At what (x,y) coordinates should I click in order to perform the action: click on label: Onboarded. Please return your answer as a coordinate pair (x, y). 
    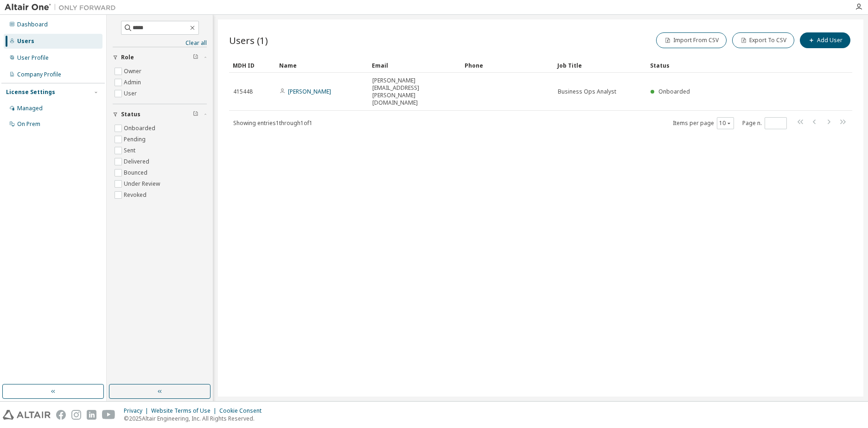
    Looking at the image, I should click on (140, 128).